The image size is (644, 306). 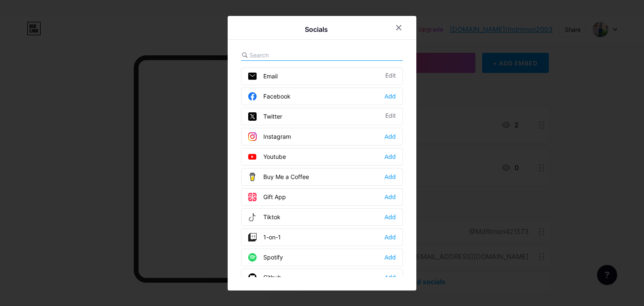 What do you see at coordinates (278, 177) in the screenshot?
I see `div: Buy Me a Coffee` at bounding box center [278, 177].